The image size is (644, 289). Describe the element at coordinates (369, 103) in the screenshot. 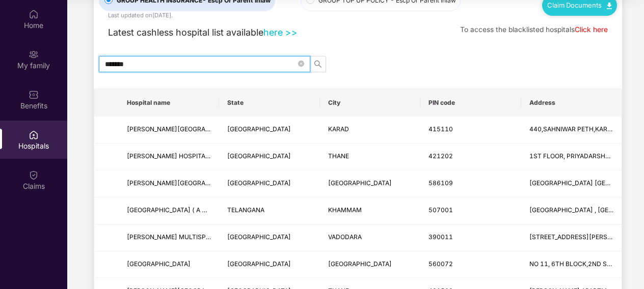

I see `th: City` at that location.